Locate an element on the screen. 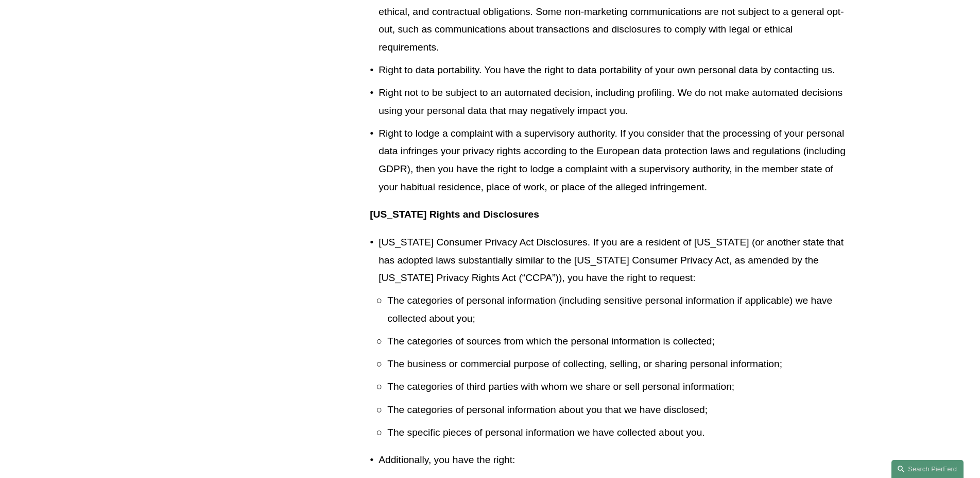  p: The categories of personal information about you that we have disclosed; is located at coordinates (619, 410).